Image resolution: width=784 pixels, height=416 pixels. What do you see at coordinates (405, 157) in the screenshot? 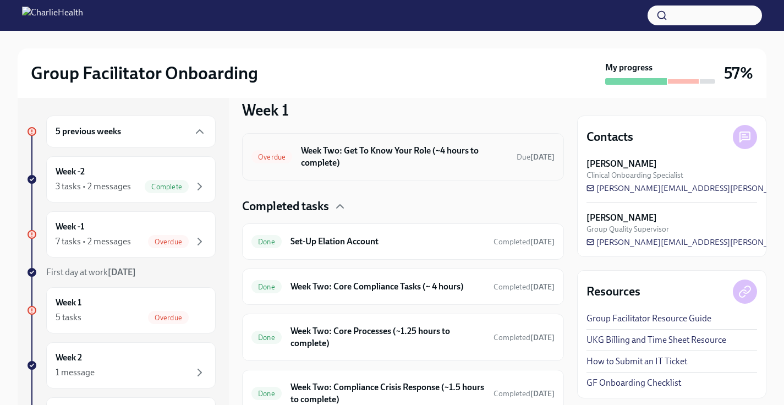
I see `h6: Week Two: Get To Know Your Role (~4 hours to complete)` at bounding box center [405, 157].